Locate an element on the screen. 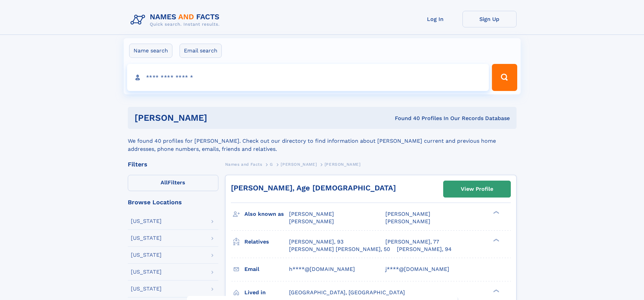 This screenshot has height=300, width=644. div: View Profile is located at coordinates (477, 189).